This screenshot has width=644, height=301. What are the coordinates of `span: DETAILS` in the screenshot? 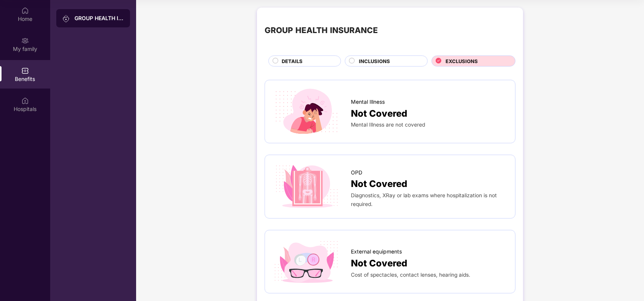 It's located at (292, 61).